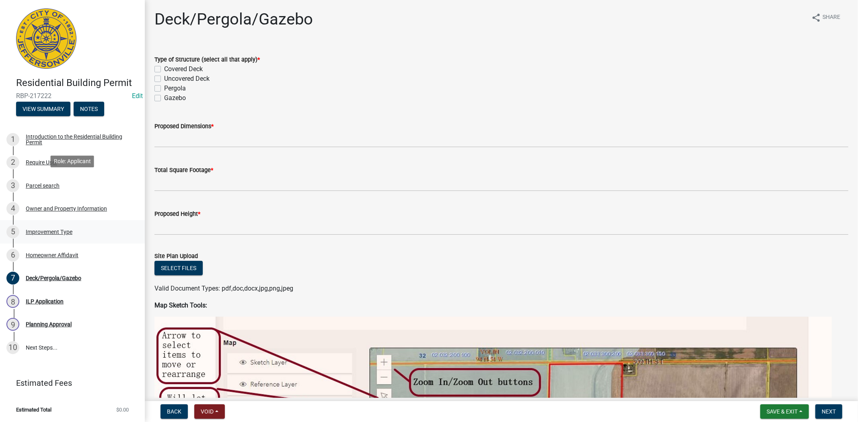 The width and height of the screenshot is (858, 422). Describe the element at coordinates (49, 325) in the screenshot. I see `div: Planning Approval` at that location.